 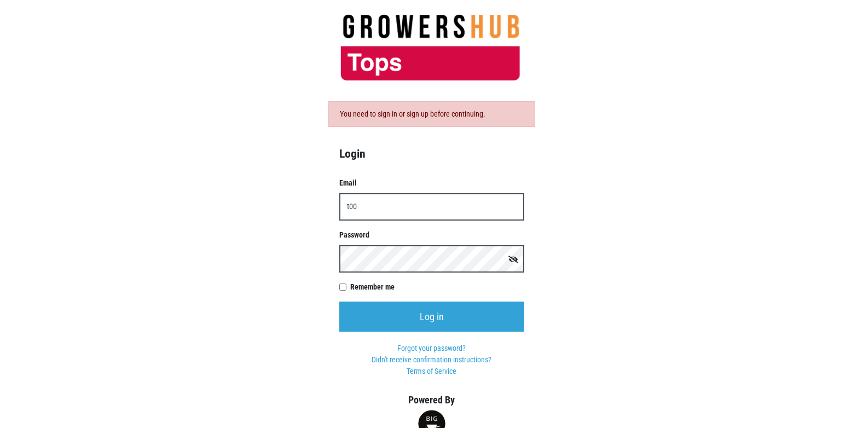 What do you see at coordinates (432, 316) in the screenshot?
I see `input: Log in` at bounding box center [432, 316].